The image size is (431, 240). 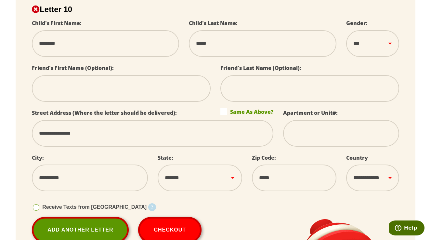 I want to click on label: Child's First Name:, so click(x=57, y=23).